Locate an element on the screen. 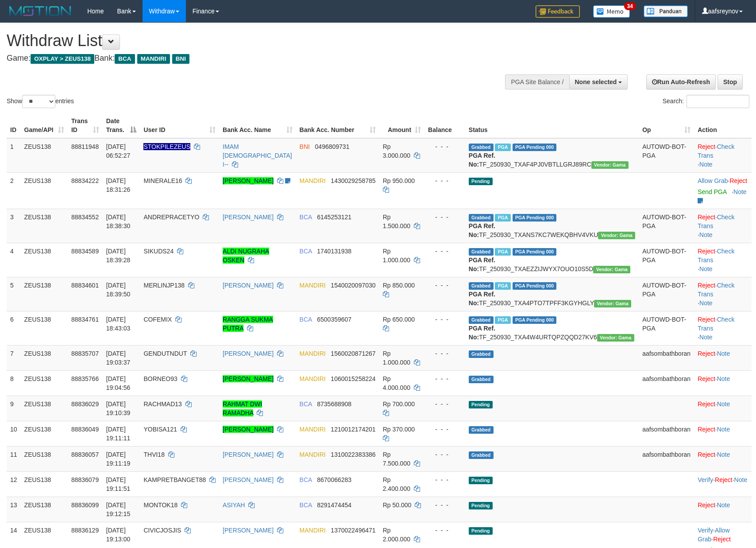  td: 11 is located at coordinates (14, 459).